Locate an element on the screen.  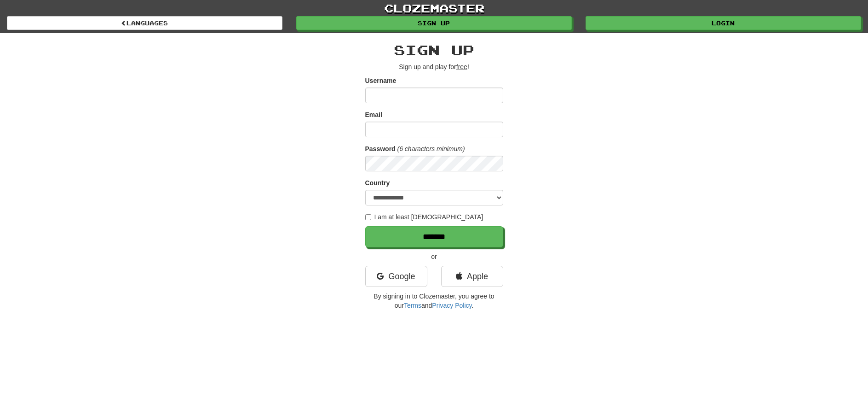
p: Sign up and play for ! is located at coordinates (434, 66).